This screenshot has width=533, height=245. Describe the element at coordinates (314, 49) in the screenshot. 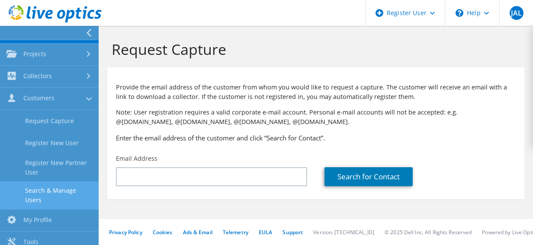

I see `h1: Request Capture` at that location.